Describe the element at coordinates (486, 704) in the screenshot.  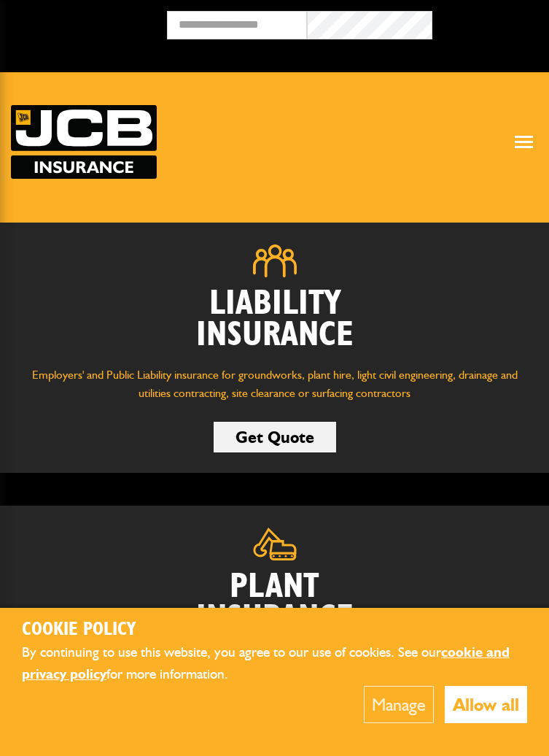
I see `button: Allow all` at that location.